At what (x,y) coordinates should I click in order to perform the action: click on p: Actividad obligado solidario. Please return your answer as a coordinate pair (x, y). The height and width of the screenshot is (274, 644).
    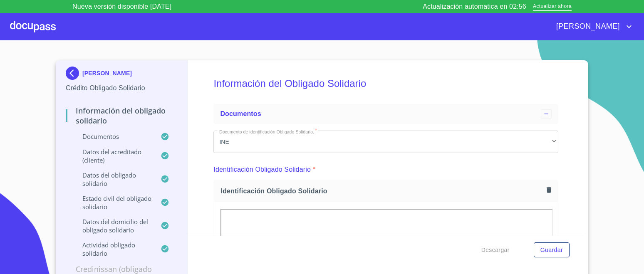
    Looking at the image, I should click on (113, 249).